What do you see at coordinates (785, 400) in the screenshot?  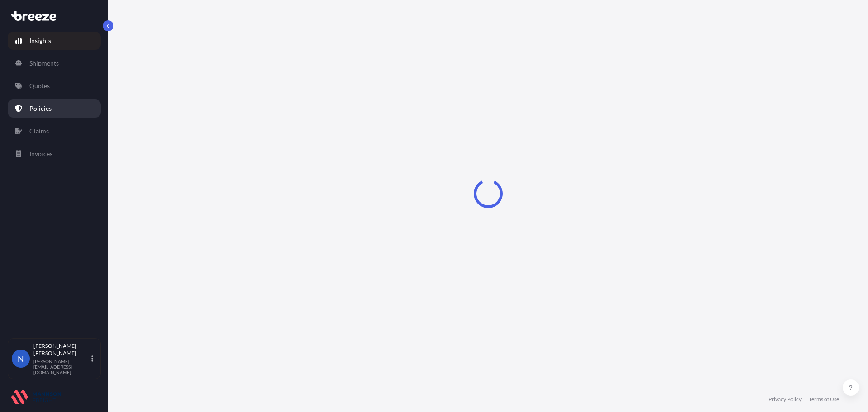 I see `p: Privacy Policy` at bounding box center [785, 400].